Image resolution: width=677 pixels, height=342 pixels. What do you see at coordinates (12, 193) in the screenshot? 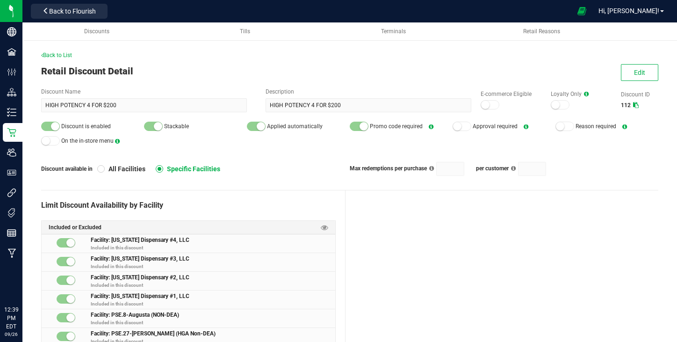
I see `inline-svg: Integrations` at bounding box center [12, 193].